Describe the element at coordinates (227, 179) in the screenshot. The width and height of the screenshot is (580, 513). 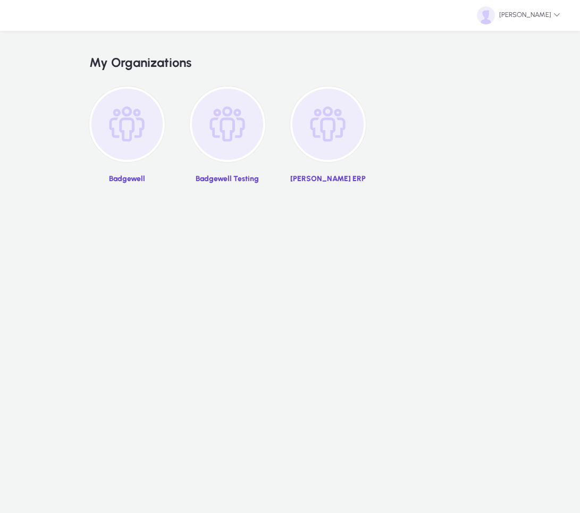
I see `p: Badgewell Testing` at that location.